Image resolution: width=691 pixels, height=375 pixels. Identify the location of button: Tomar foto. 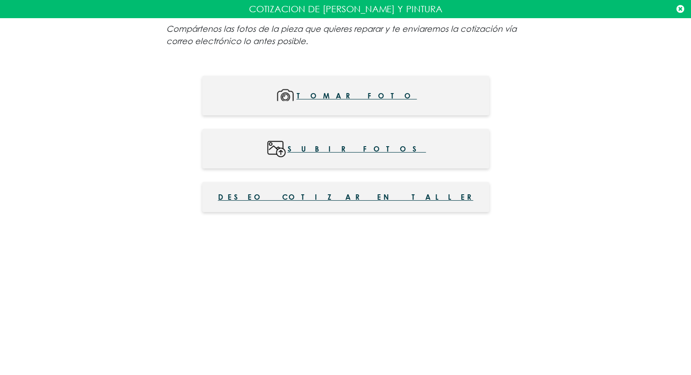
(346, 95).